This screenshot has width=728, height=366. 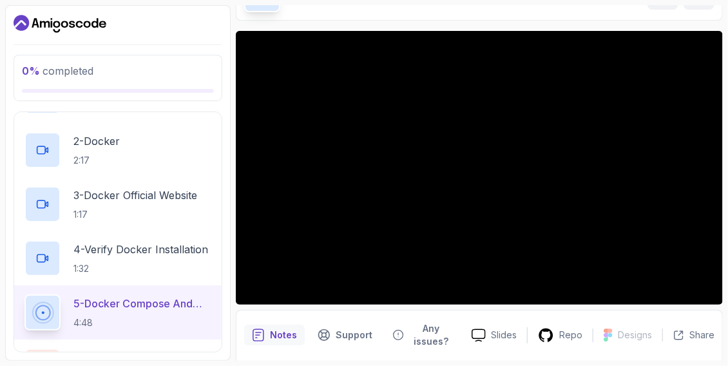 I want to click on p: Share, so click(x=701, y=335).